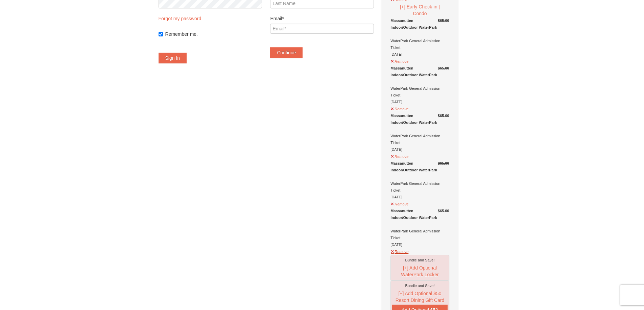 The width and height of the screenshot is (644, 310). What do you see at coordinates (419, 272) in the screenshot?
I see `button: [+] Add Optional WaterPark Locker` at bounding box center [419, 272].